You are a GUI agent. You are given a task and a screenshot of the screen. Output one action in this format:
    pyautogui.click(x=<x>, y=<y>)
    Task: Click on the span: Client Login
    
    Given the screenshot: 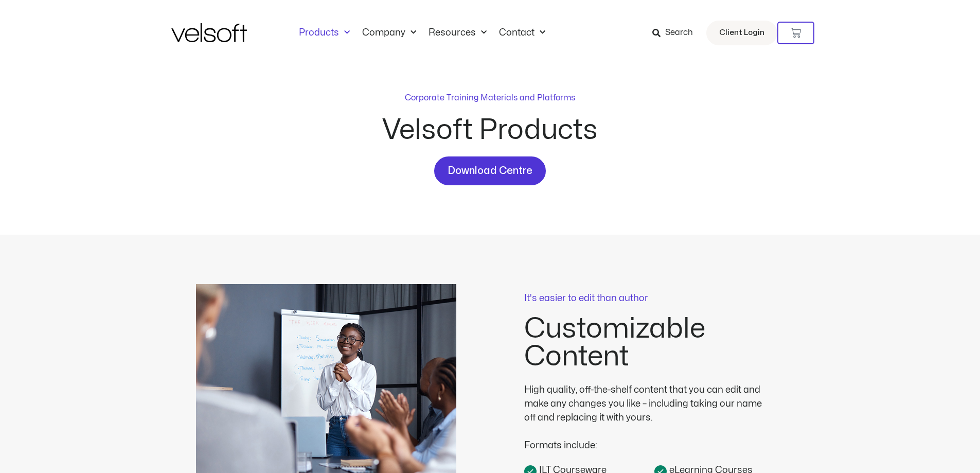 What is the action you would take?
    pyautogui.click(x=742, y=33)
    